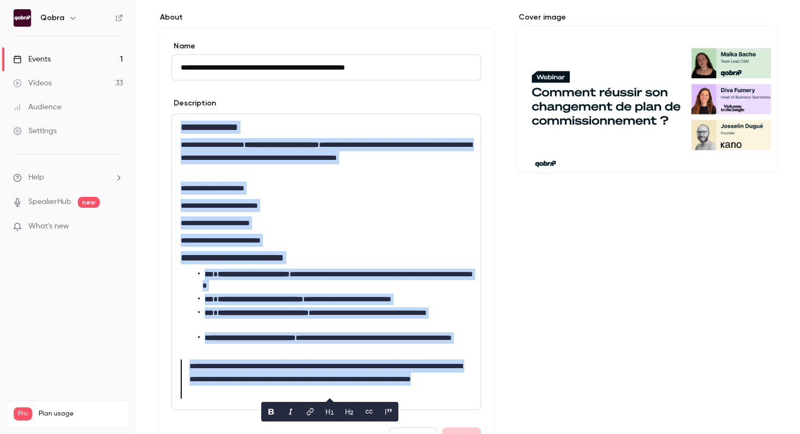  What do you see at coordinates (326, 262) in the screenshot?
I see `section: description` at bounding box center [326, 262].